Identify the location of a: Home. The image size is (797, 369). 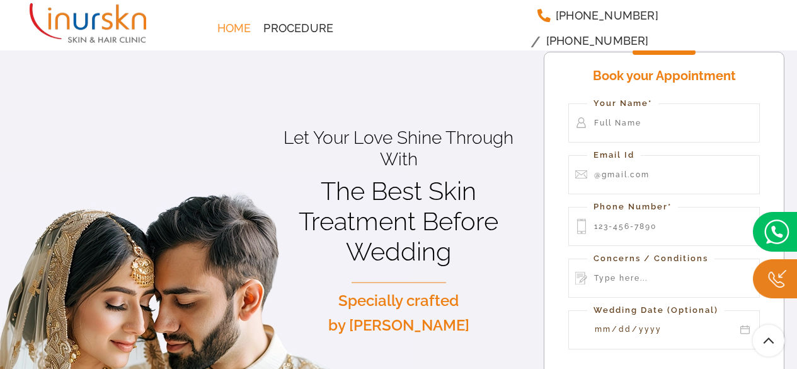
(234, 28).